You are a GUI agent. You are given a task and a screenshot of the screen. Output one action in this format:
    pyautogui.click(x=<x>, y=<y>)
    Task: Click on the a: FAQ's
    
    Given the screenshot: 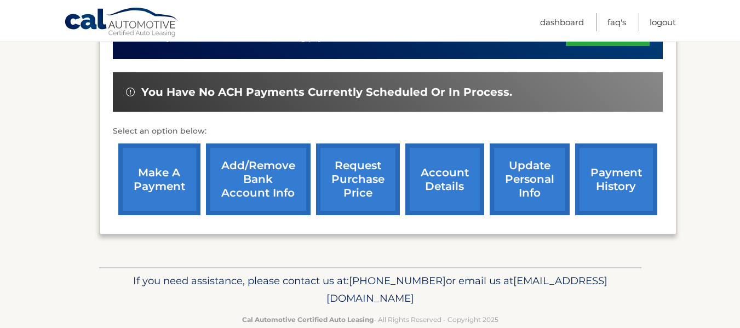 What is the action you would take?
    pyautogui.click(x=617, y=22)
    